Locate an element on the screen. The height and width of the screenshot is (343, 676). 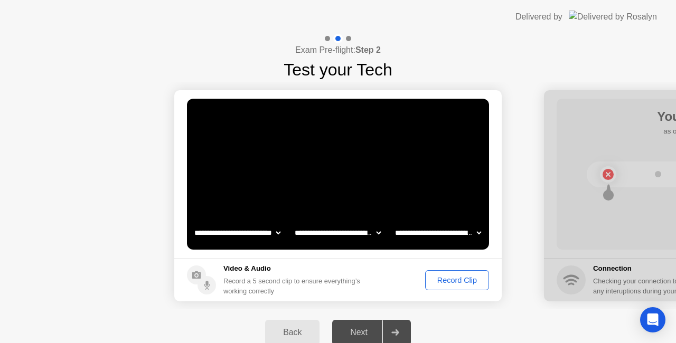
select: Available microphones is located at coordinates (438, 233).